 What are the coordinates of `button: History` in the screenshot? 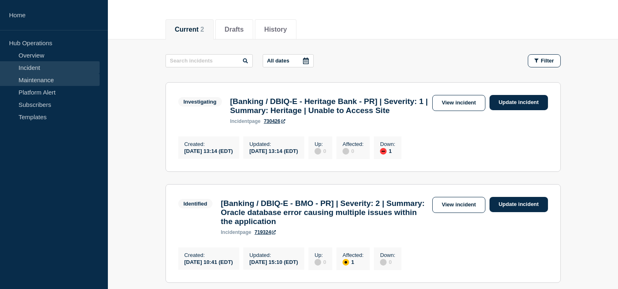 It's located at (275, 30).